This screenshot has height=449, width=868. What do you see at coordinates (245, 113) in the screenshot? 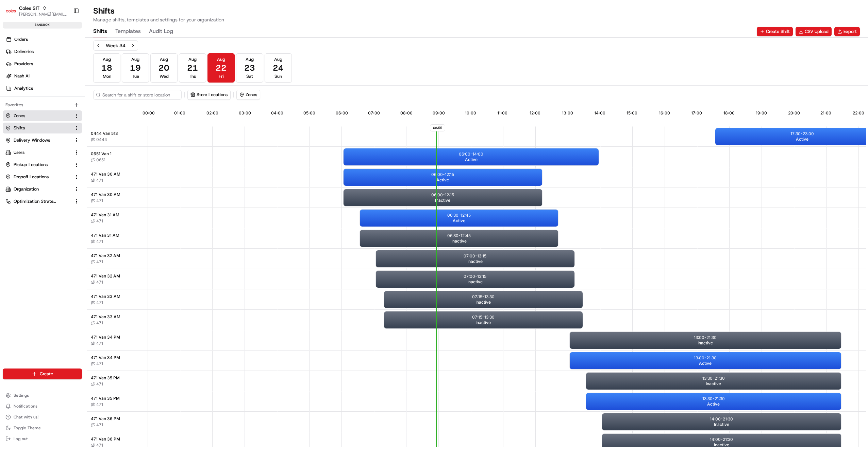
I see `span: 03:00` at bounding box center [245, 113].